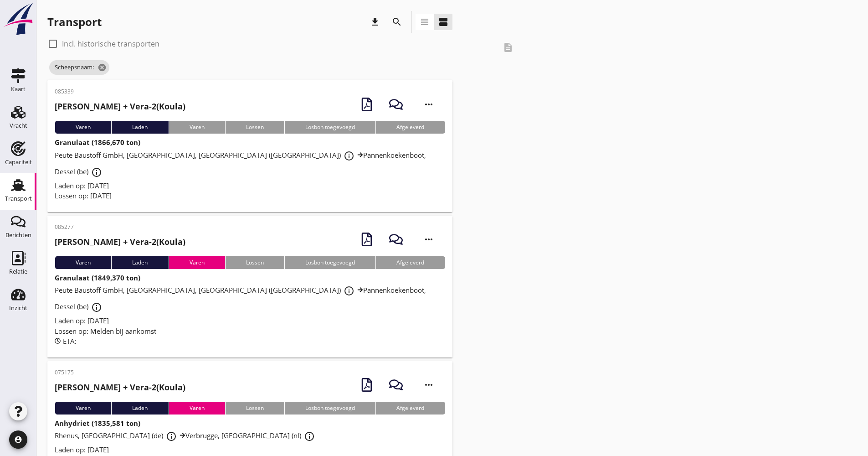 This screenshot has height=456, width=868. Describe the element at coordinates (69, 341) in the screenshot. I see `span: ETA:` at that location.